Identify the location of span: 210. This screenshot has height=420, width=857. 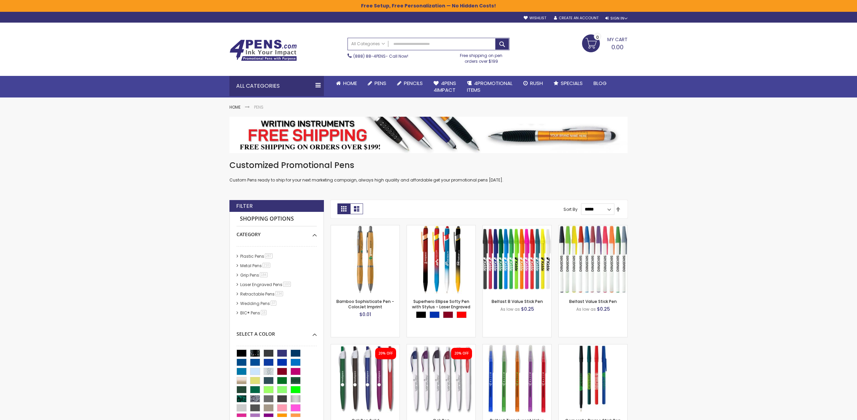
(266, 265).